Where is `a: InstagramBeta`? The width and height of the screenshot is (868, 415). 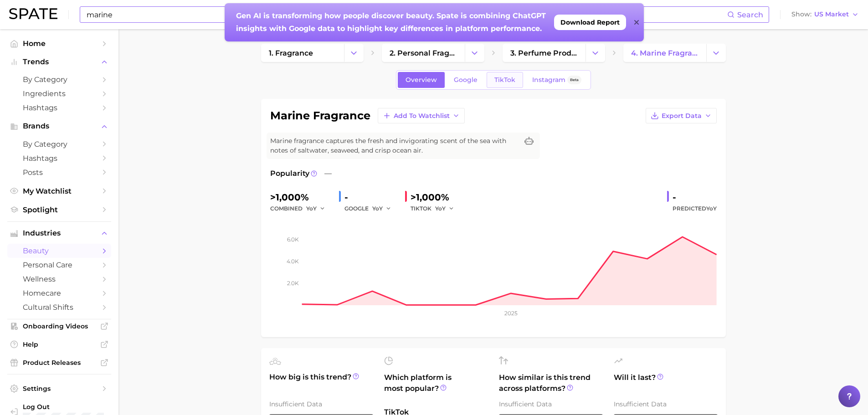 a: InstagramBeta is located at coordinates (557, 80).